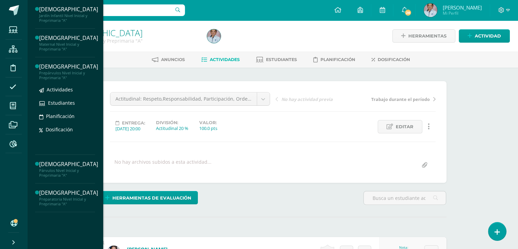 The image size is (518, 249). What do you see at coordinates (408, 13) in the screenshot?
I see `span: 28` at bounding box center [408, 13].